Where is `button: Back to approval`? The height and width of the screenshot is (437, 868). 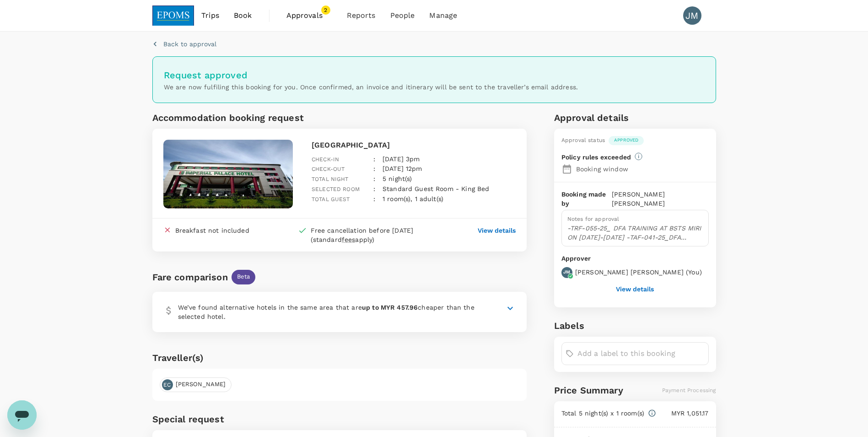 button: Back to approval is located at coordinates (184, 44).